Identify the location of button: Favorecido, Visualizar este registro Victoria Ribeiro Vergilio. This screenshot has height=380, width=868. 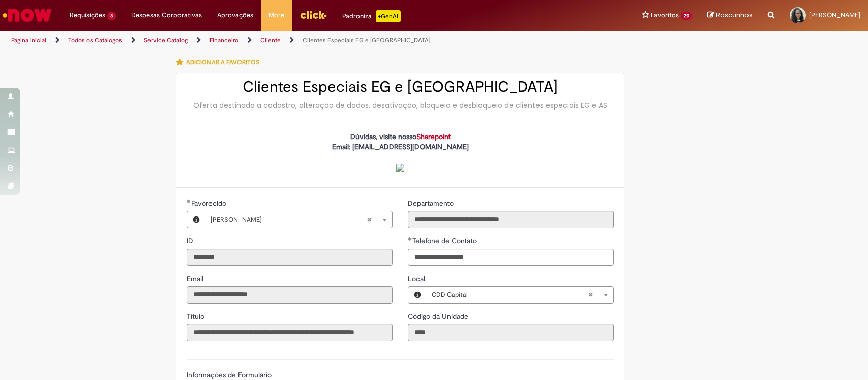
(196, 220).